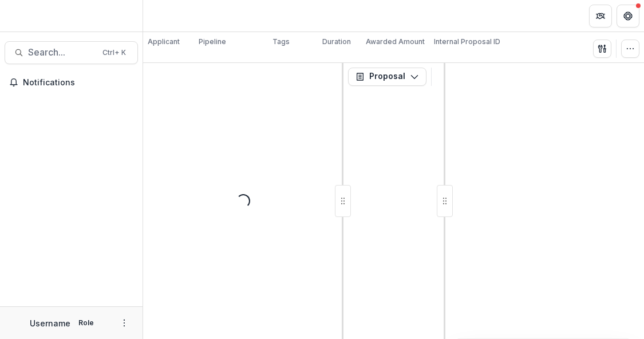 This screenshot has height=339, width=644. What do you see at coordinates (387, 77) in the screenshot?
I see `button: Proposal` at bounding box center [387, 77].